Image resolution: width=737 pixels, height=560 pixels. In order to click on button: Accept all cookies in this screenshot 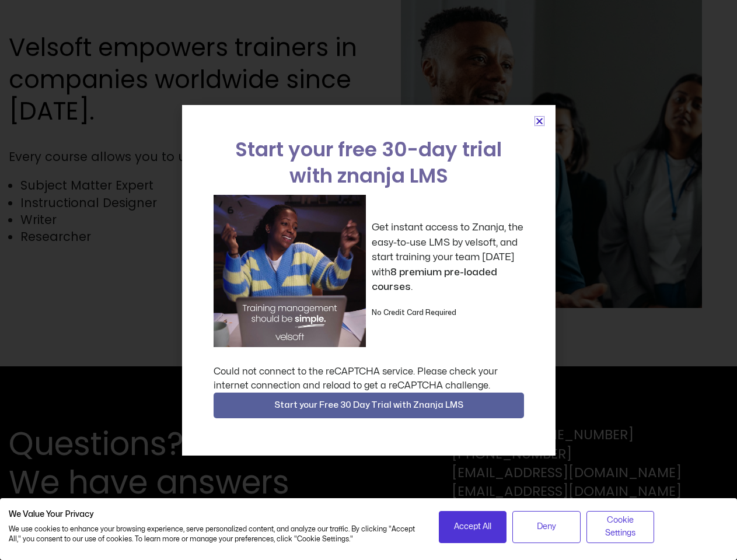, I will do `click(473, 527)`.